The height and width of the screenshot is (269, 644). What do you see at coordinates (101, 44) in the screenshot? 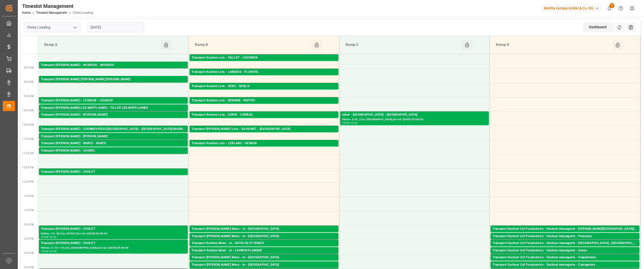
I see `div: Ramp A` at bounding box center [101, 44].